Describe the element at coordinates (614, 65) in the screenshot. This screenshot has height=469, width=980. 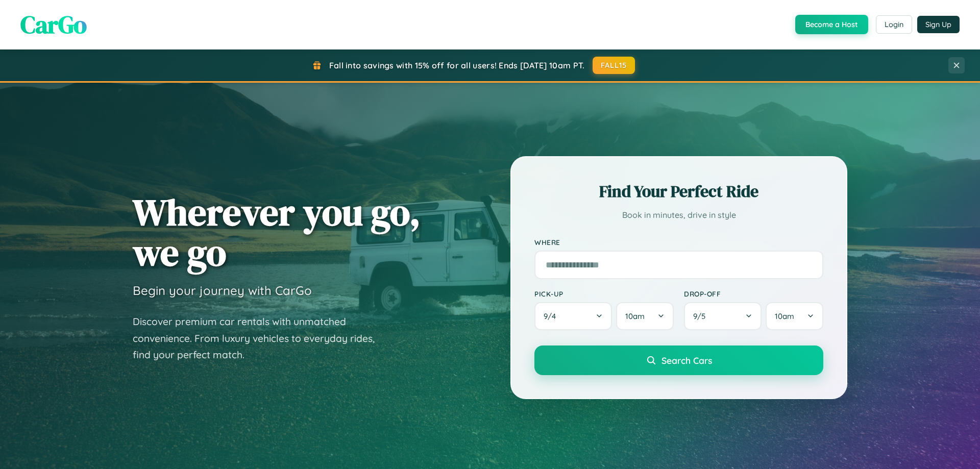
I see `button: FALL15` at that location.